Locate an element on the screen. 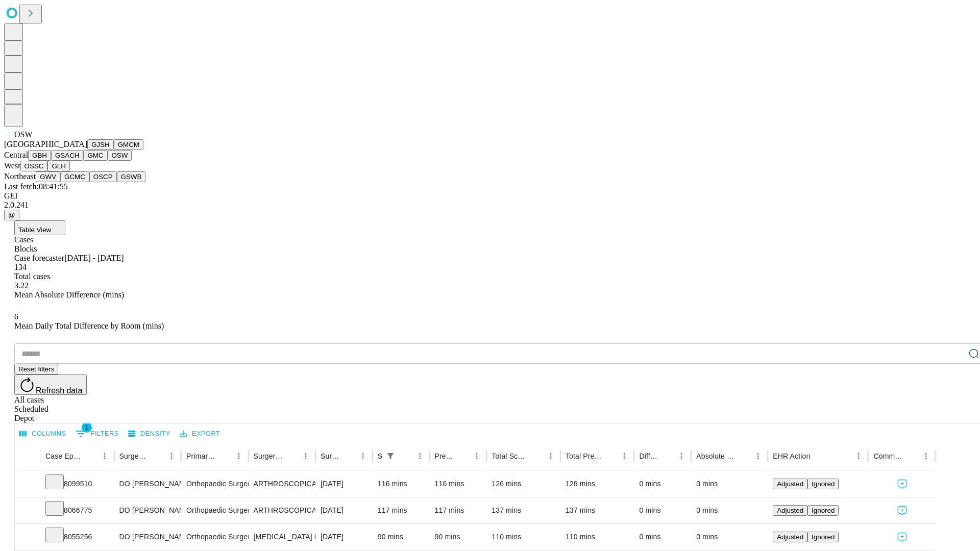  div: GEI is located at coordinates (490, 196).